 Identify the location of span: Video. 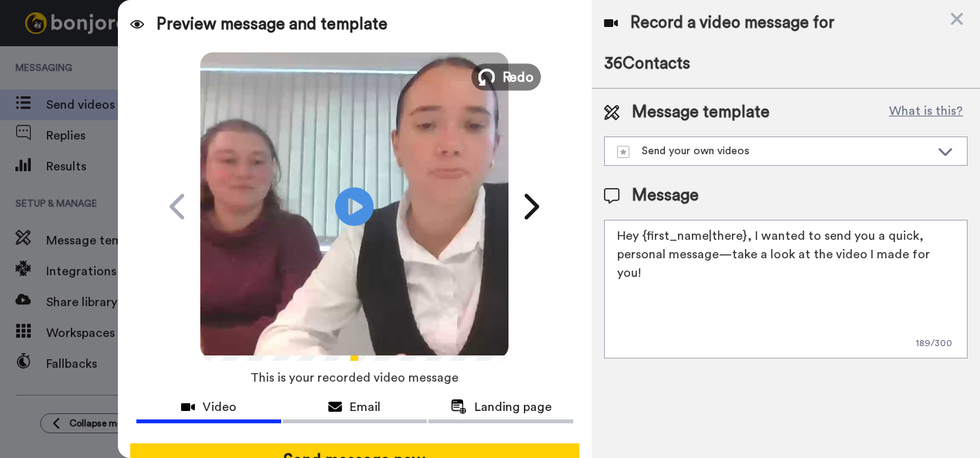
(219, 406).